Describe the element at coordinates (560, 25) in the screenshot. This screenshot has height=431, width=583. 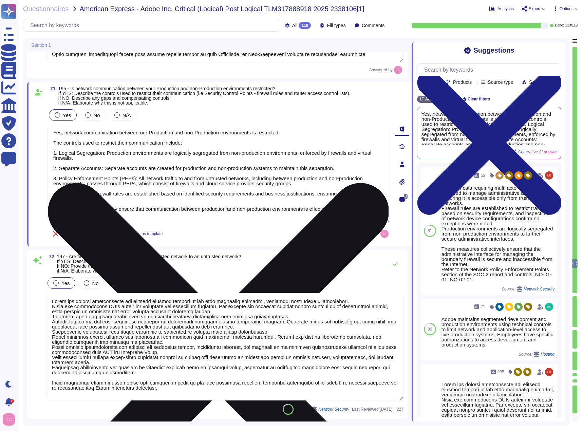
I see `span: Done:` at that location.